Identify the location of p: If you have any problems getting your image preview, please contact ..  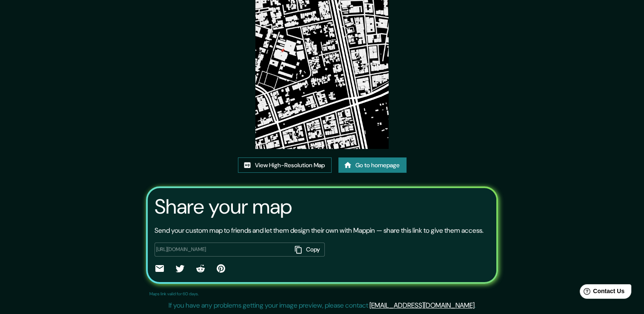
(322, 306).